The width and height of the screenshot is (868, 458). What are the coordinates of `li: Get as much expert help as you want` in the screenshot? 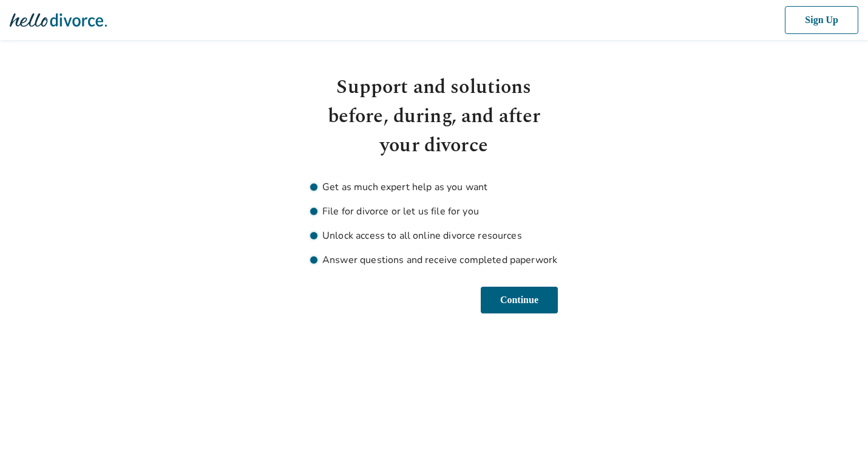 It's located at (434, 187).